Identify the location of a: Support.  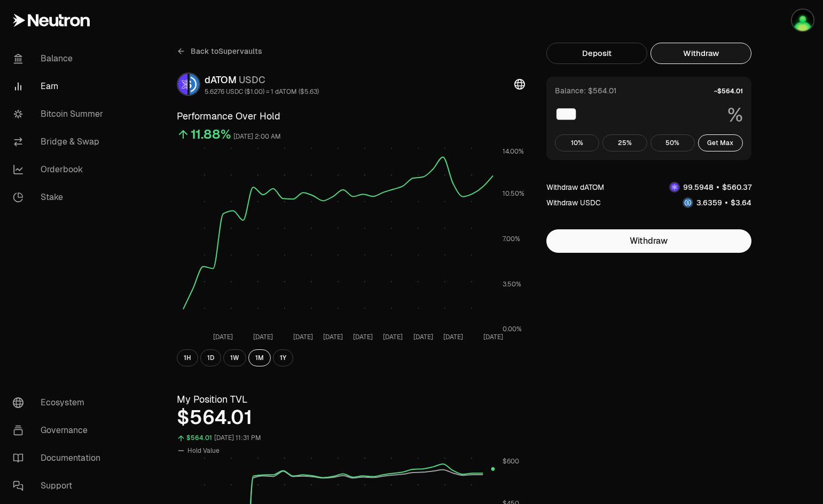
(60, 486).